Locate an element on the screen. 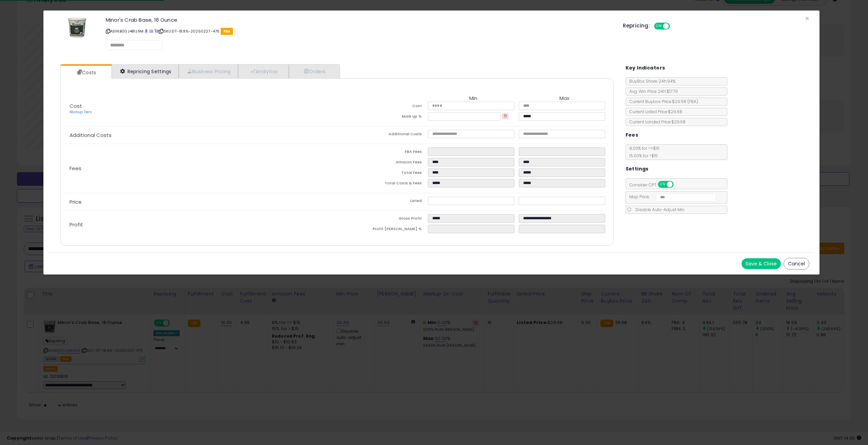  p: ASIN: B00J4B1J9M | SKU: DT-18.86-20250227-475 is located at coordinates (359, 31).